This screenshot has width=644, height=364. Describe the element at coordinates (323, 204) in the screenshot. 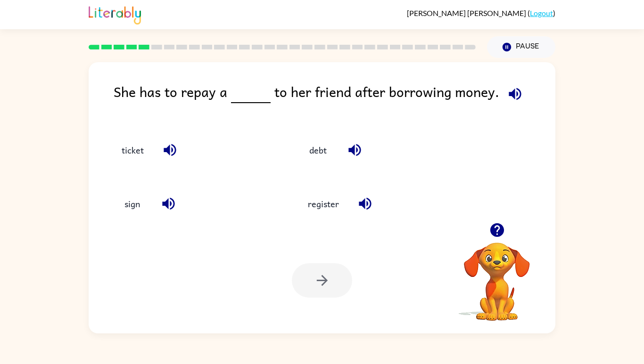

I see `button: register` at that location.